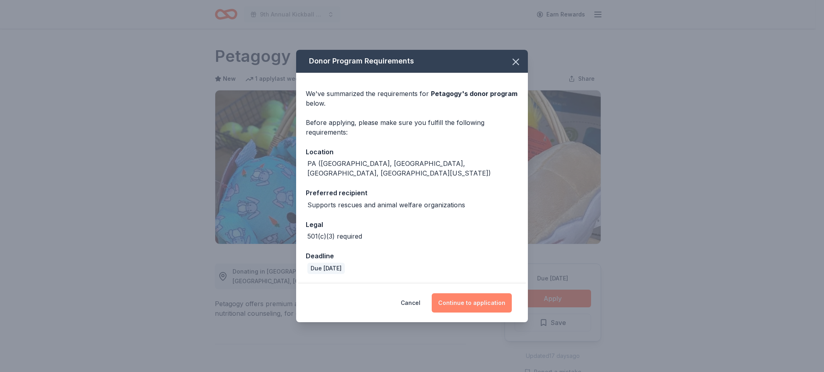 The width and height of the screenshot is (824, 372). Describe the element at coordinates (410, 303) in the screenshot. I see `button: Cancel` at that location.